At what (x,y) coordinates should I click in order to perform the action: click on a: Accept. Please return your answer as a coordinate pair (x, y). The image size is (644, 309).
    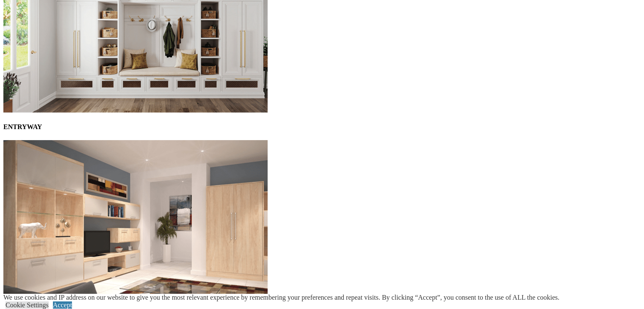
    Looking at the image, I should click on (62, 305).